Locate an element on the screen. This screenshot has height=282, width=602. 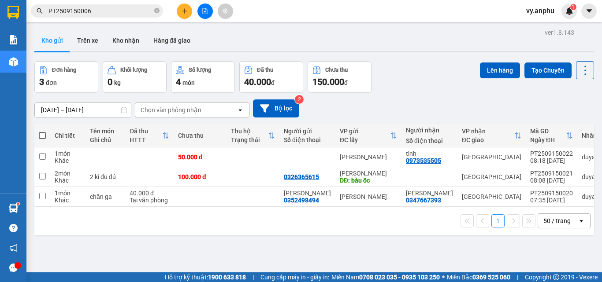
div: HTTT is located at coordinates (146, 140).